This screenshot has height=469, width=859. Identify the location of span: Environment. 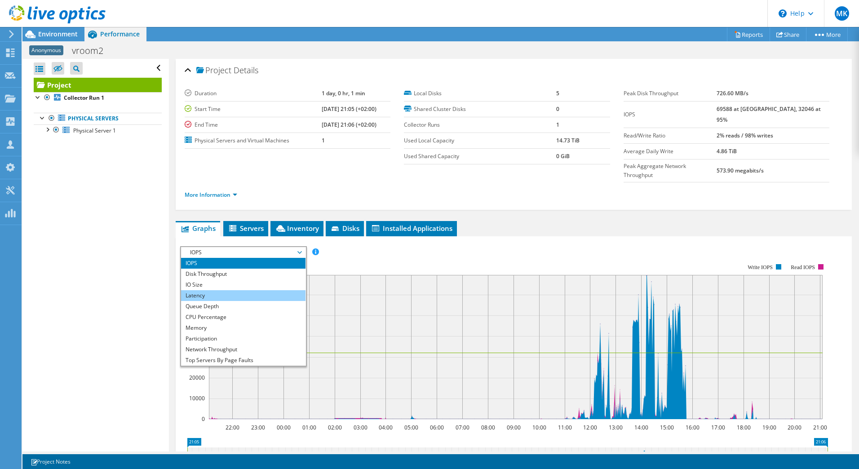
(58, 34).